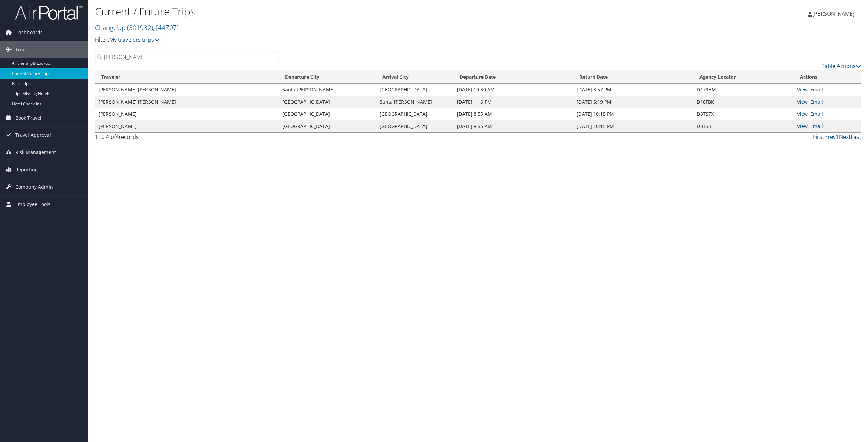 This screenshot has height=442, width=868. I want to click on th: Departure City: activate to sort column ascending, so click(327, 77).